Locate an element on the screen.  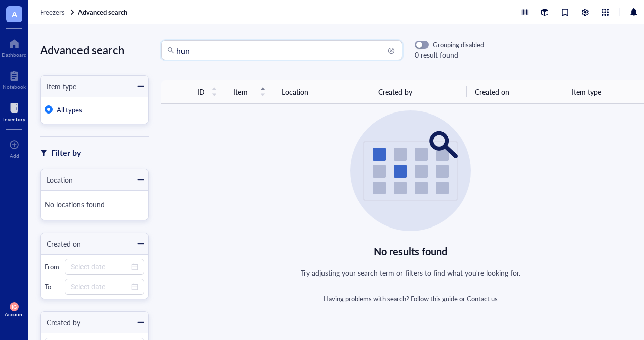
th: Item is located at coordinates (249, 92).